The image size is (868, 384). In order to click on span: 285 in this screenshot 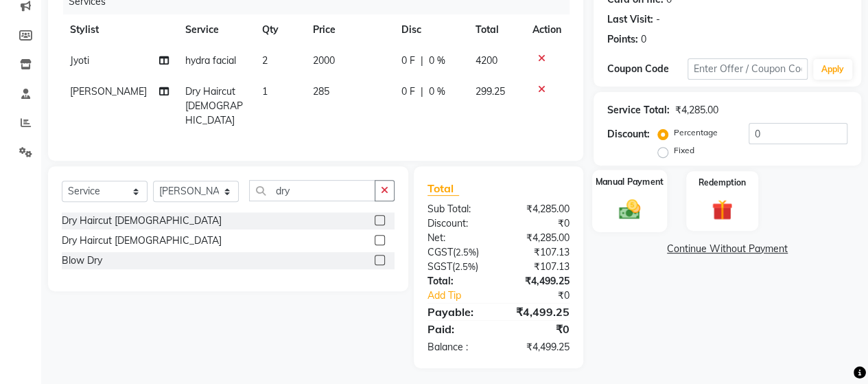, I will do `click(321, 91)`.